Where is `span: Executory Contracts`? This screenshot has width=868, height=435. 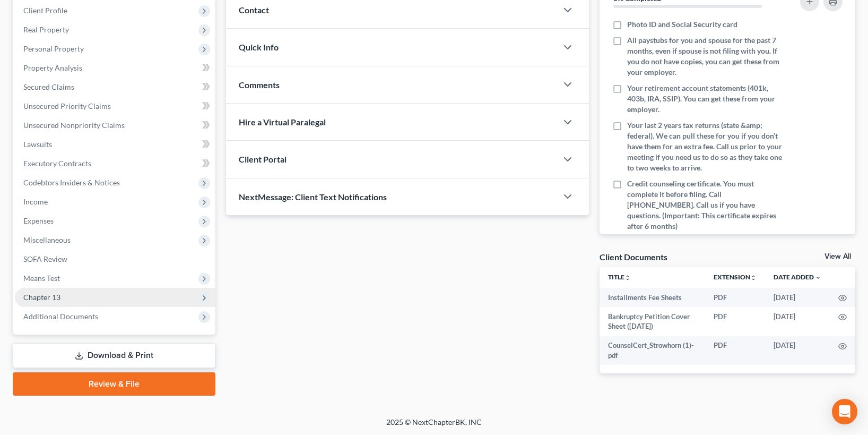
span: Executory Contracts is located at coordinates (57, 163).